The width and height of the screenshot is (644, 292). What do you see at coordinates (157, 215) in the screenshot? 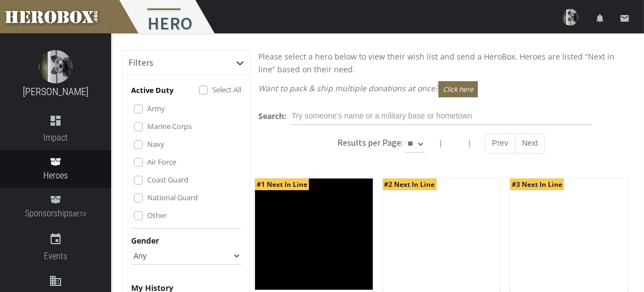
I see `label: Other` at bounding box center [157, 215].